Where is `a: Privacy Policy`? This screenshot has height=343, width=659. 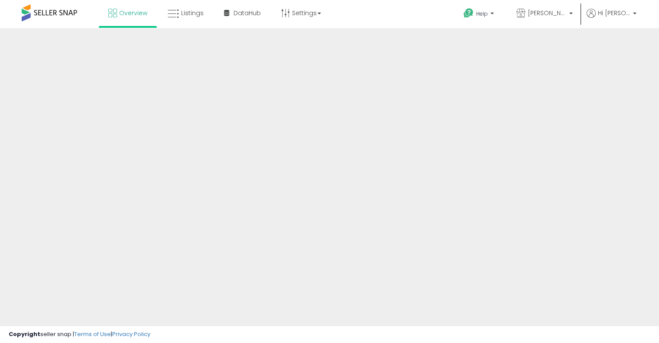
a: Privacy Policy is located at coordinates (131, 334).